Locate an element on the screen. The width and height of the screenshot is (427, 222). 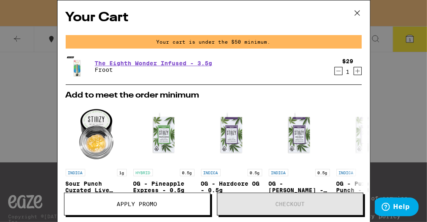
p: 1g is located at coordinates (122, 173).